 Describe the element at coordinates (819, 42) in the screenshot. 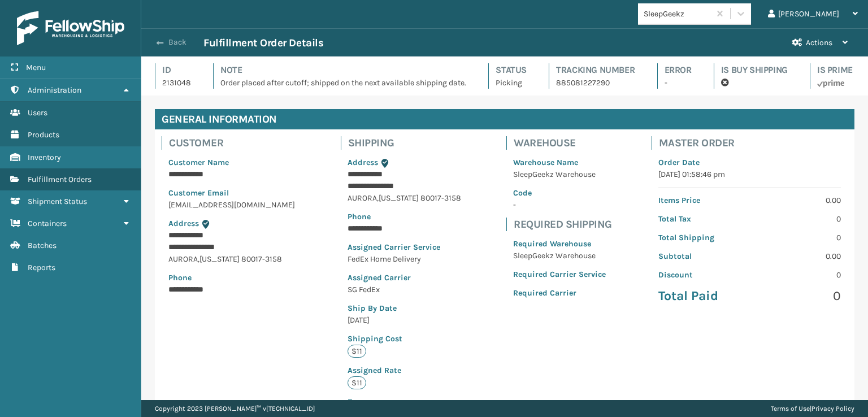

I see `span: Actions` at that location.